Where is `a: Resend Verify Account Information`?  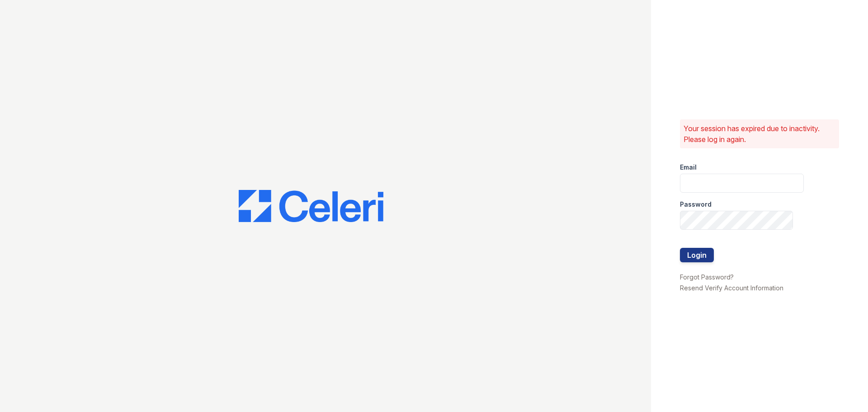 a: Resend Verify Account Information is located at coordinates (731, 287).